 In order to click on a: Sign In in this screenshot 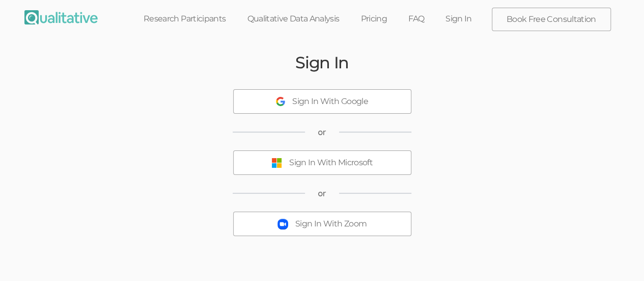, I will do `click(459, 19)`.